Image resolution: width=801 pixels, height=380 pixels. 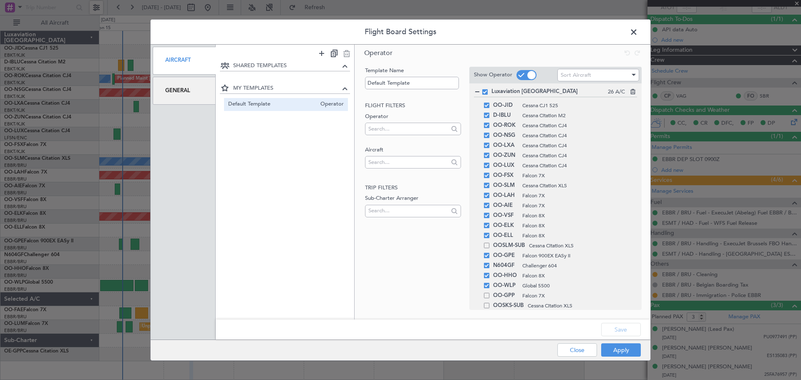 I want to click on span: OO-GPE, so click(x=506, y=256).